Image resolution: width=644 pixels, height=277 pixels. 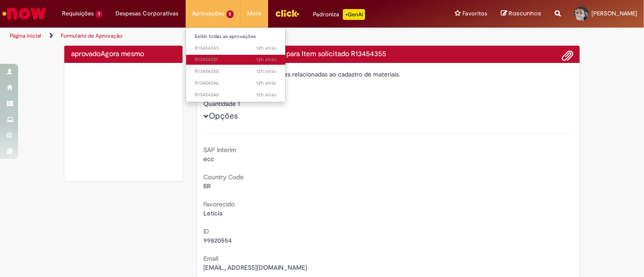 I want to click on a: Aberto R13454346 :, so click(x=236, y=83).